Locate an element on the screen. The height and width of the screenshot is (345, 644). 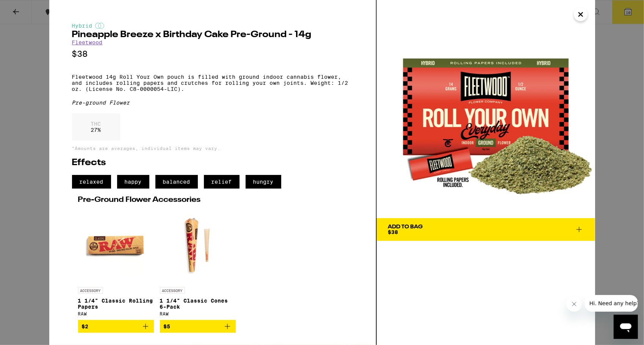
p: *Amounts are averages, individual items may vary. is located at coordinates (212, 148).